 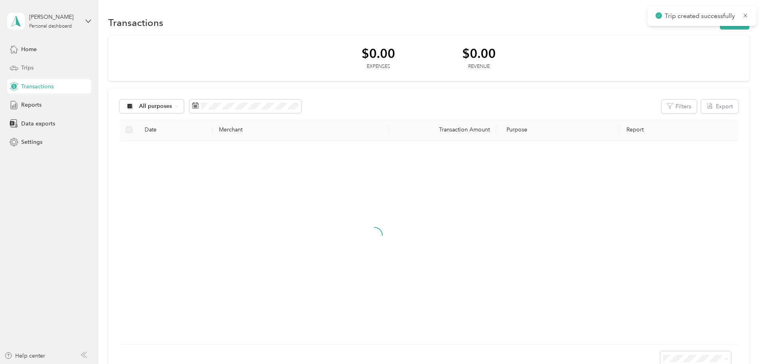 I want to click on div: Expenses, so click(x=379, y=67).